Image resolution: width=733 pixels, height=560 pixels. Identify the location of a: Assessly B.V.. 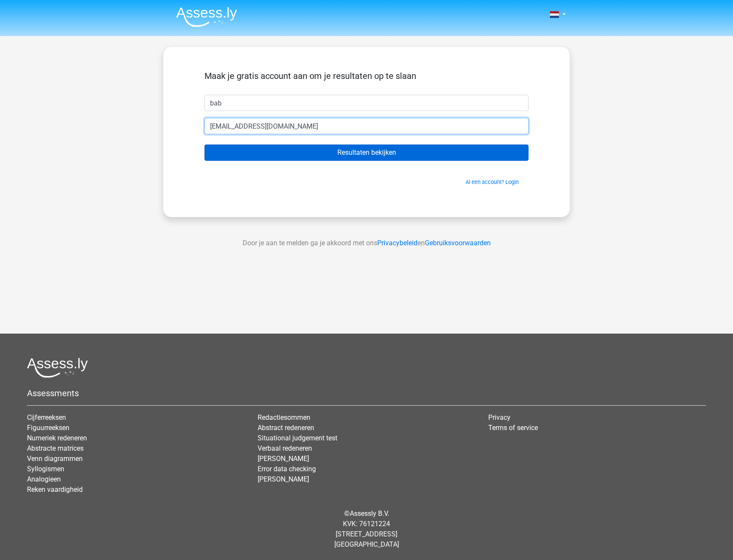
(369, 513).